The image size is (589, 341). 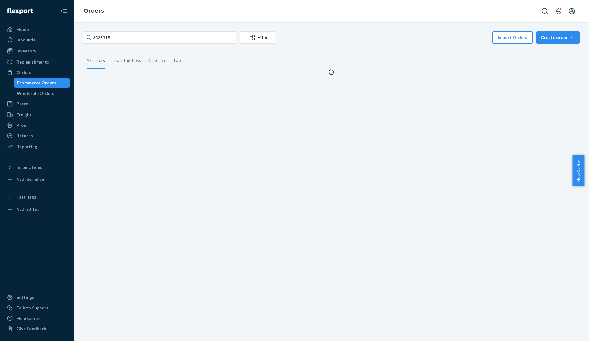 What do you see at coordinates (28, 209) in the screenshot?
I see `div: Add Fast Tag` at bounding box center [28, 209].